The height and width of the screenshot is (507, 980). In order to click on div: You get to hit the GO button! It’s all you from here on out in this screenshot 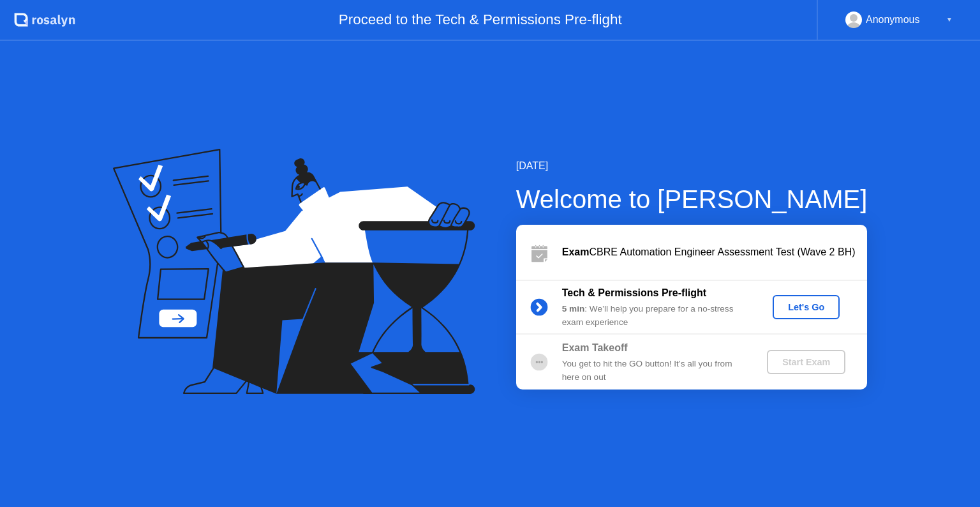, I will do `click(654, 371)`.